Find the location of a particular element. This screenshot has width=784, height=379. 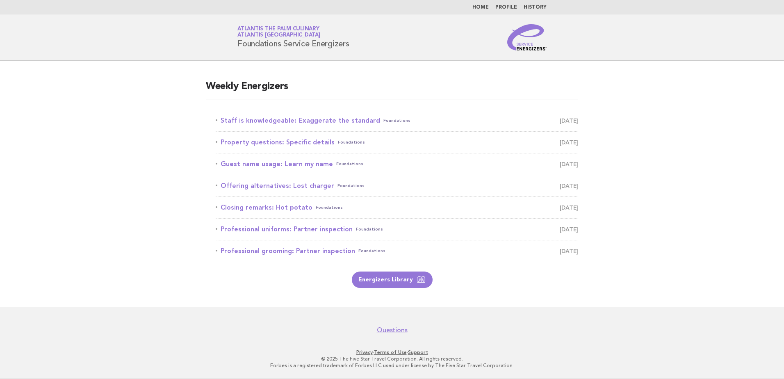

a: Home is located at coordinates (480, 7).